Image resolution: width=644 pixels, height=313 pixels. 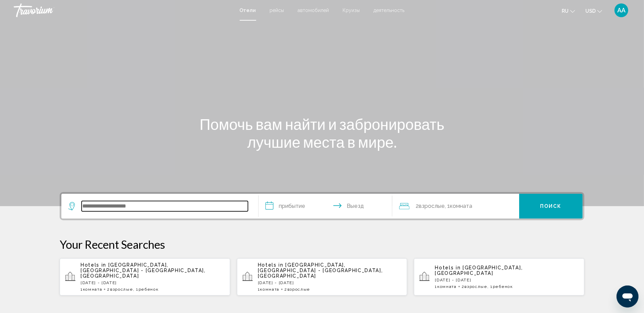 What do you see at coordinates (551, 207) in the screenshot?
I see `span: Поиск` at bounding box center [551, 207].